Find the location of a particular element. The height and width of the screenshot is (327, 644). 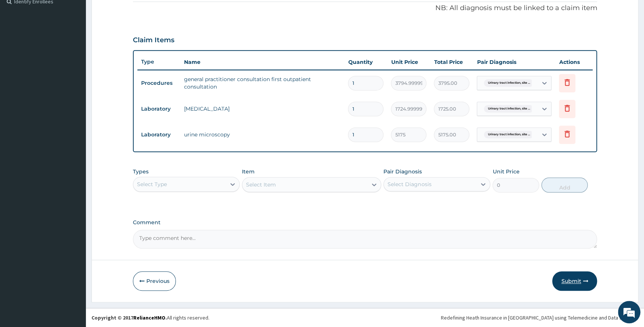

label: Types is located at coordinates (141, 172).